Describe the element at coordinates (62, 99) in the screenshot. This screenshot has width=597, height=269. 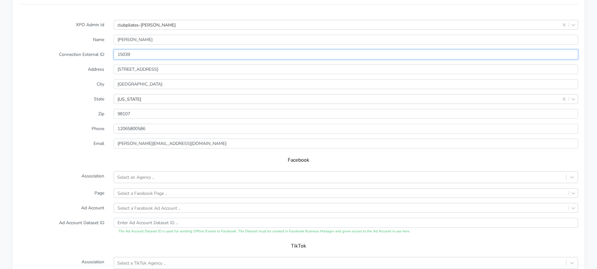
I see `label: State` at that location.